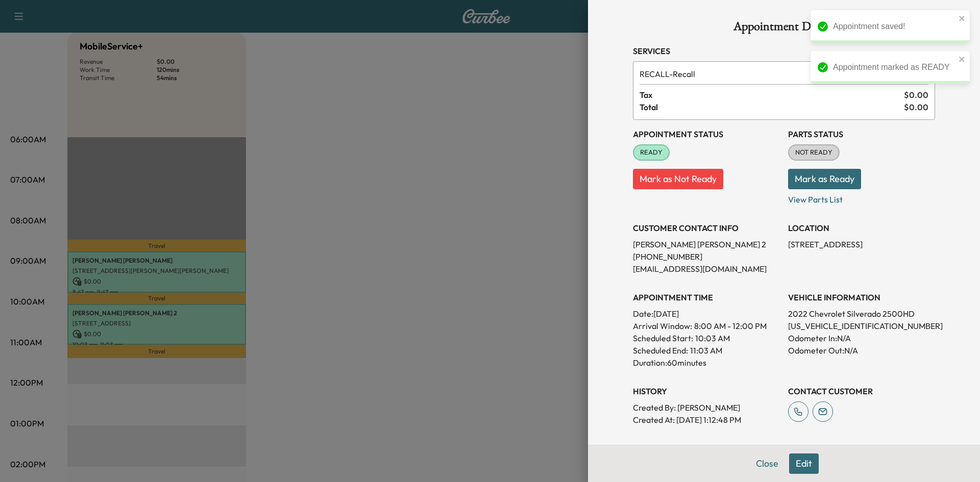 The height and width of the screenshot is (482, 980). Describe the element at coordinates (894, 26) in the screenshot. I see `div: Appointment saved!` at that location.